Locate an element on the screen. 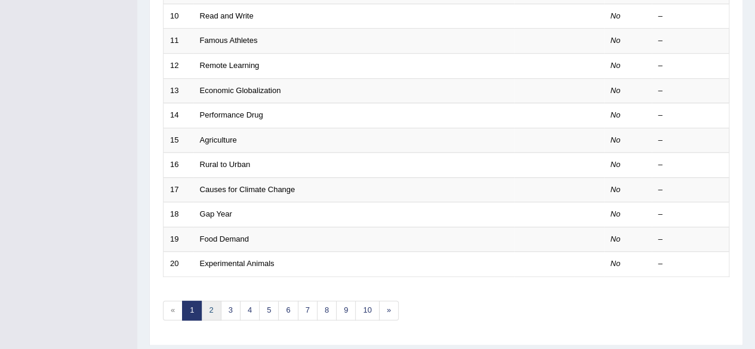  td: 14 is located at coordinates (178, 116).